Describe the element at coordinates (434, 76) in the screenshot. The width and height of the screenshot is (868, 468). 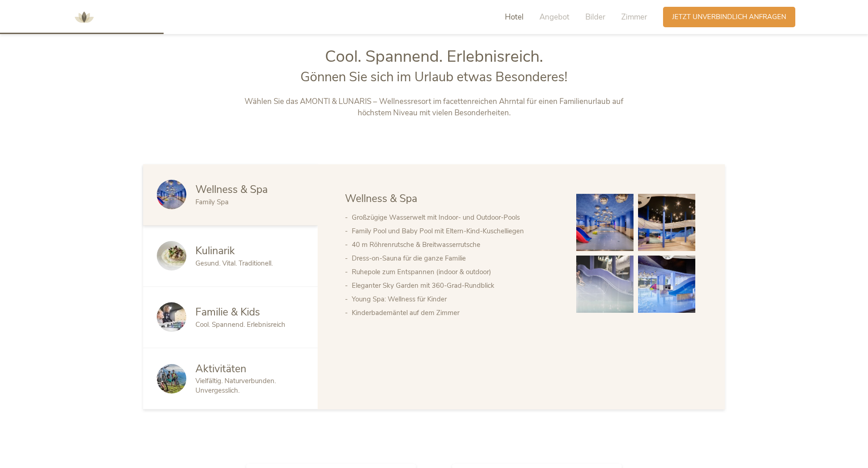
I see `span: Gönnen Sie sich im Urlaub etwas Besonderes!` at that location.